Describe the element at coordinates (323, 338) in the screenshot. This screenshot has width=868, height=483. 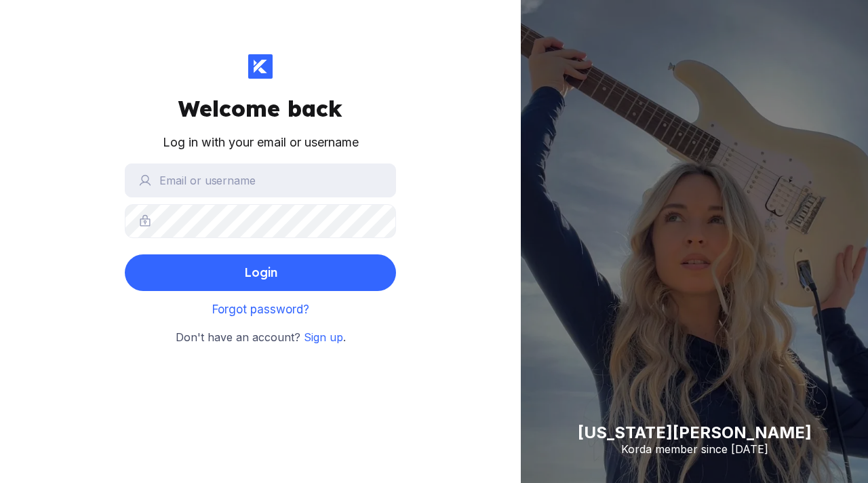
I see `span: Sign up` at that location.